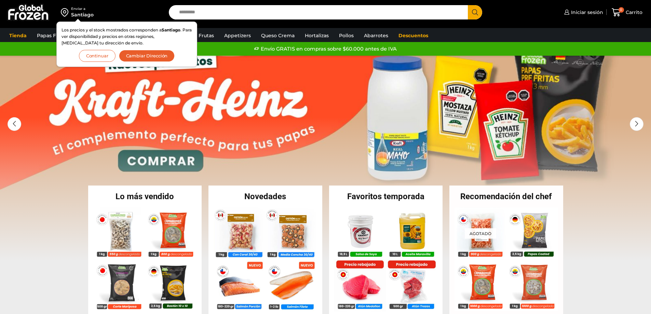 The height and width of the screenshot is (314, 651). Describe the element at coordinates (265, 197) in the screenshot. I see `h2: Novedades` at that location.